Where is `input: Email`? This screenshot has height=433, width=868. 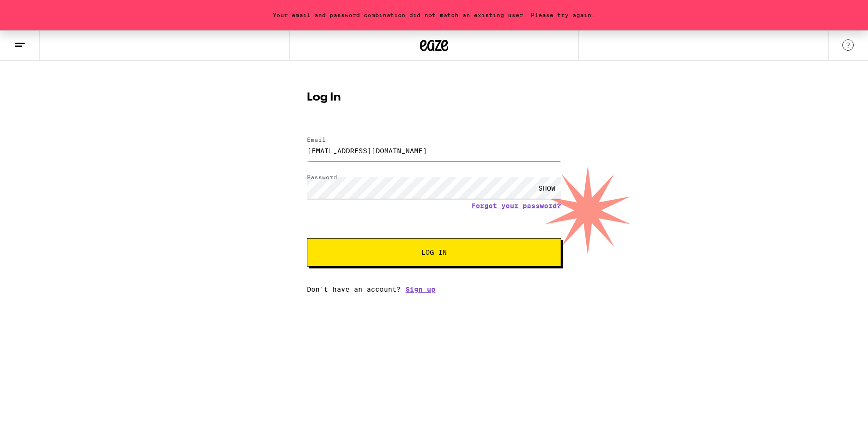 input: Email is located at coordinates (434, 151).